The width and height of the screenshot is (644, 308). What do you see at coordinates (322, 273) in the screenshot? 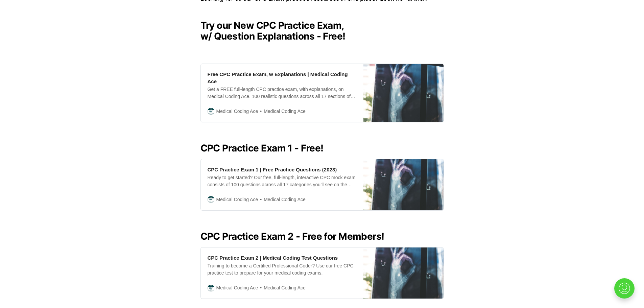
I see `a: CPC Practice Exam 2 | Medical Coding Test QuestionsTraining to become a Certified Professional Co...` at bounding box center [322, 273].